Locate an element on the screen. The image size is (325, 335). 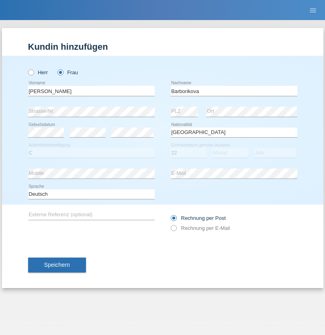
button: Speichern is located at coordinates (57, 266).